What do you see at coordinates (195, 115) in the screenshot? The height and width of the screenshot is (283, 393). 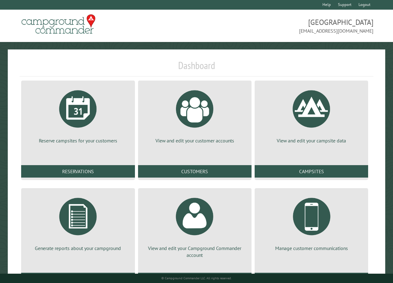 I see `a: View and edit your customer accounts` at bounding box center [195, 115].